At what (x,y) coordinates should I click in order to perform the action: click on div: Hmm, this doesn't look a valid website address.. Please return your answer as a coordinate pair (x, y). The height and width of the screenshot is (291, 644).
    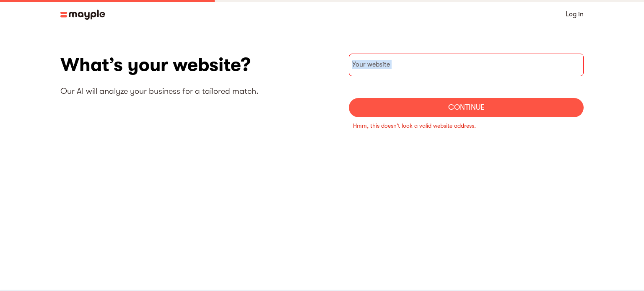
    Looking at the image, I should click on (466, 126).